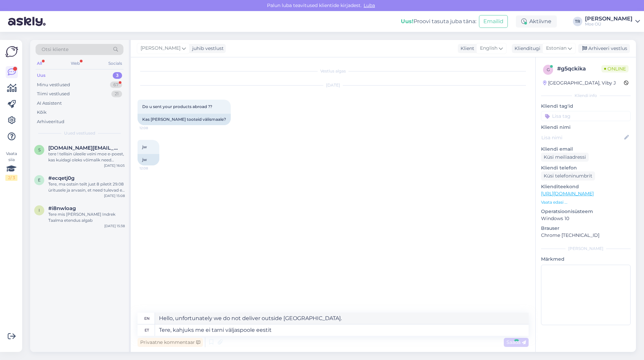 The width and height of the screenshot is (644, 360). Describe the element at coordinates (116, 85) in the screenshot. I see `div: 67` at that location.